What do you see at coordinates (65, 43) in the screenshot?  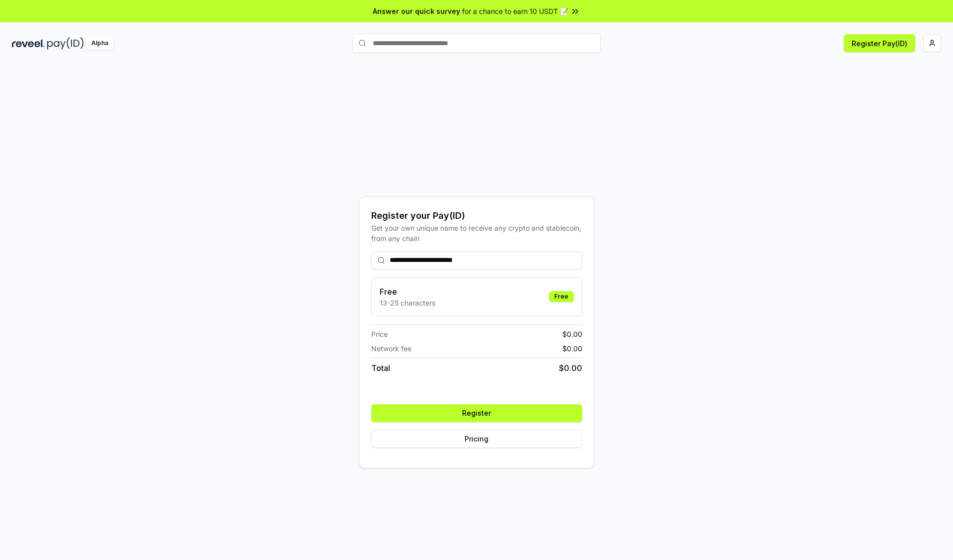 I see `img: pay_id` at bounding box center [65, 43].